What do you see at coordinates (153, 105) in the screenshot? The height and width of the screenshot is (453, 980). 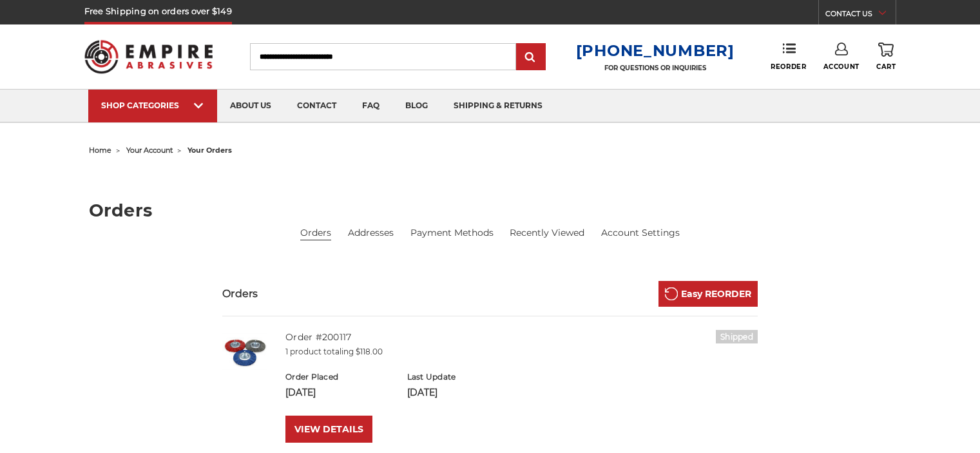 I see `div: SHOP CATEGORIES` at bounding box center [153, 105].